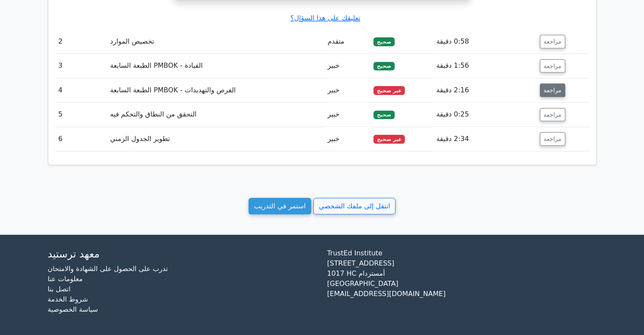 The height and width of the screenshot is (335, 644). Describe the element at coordinates (59, 289) in the screenshot. I see `a: اتصل بنا` at that location.